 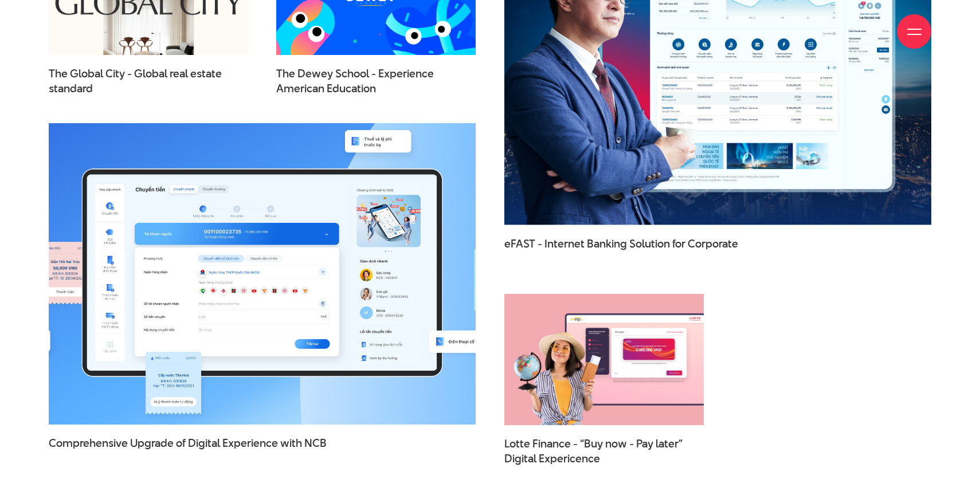 What do you see at coordinates (204, 443) in the screenshot?
I see `span: Digital` at bounding box center [204, 443].